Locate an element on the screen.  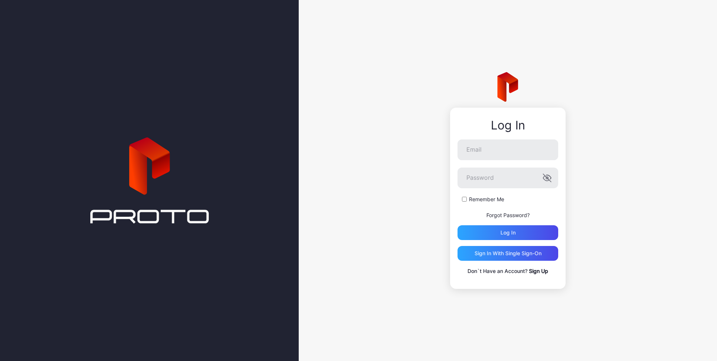
label: Remember Me is located at coordinates (487, 200).